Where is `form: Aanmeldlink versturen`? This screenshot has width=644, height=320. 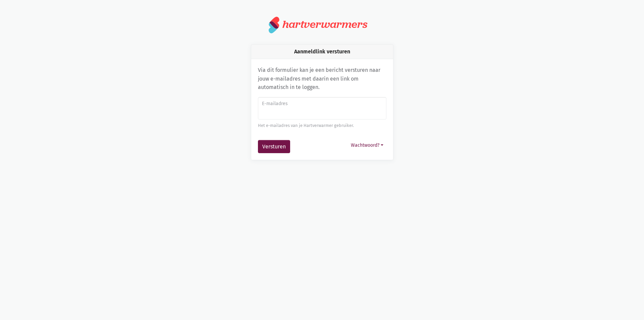 form: Aanmeldlink versturen is located at coordinates (322, 125).